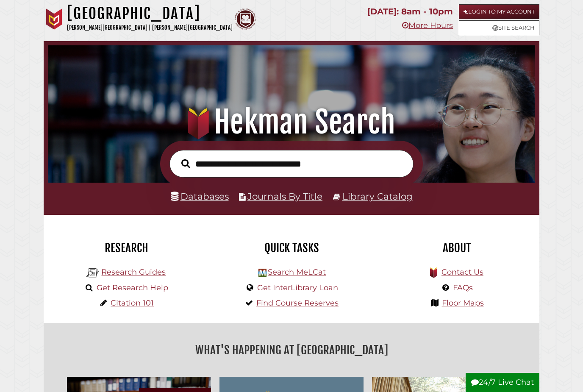 This screenshot has width=583, height=392. I want to click on a: Floor Maps, so click(463, 303).